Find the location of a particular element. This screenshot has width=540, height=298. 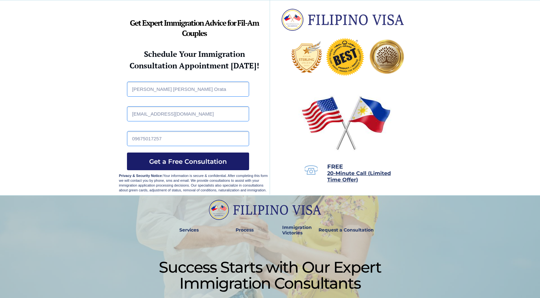

span: Get a Free Consultation is located at coordinates (188, 162).